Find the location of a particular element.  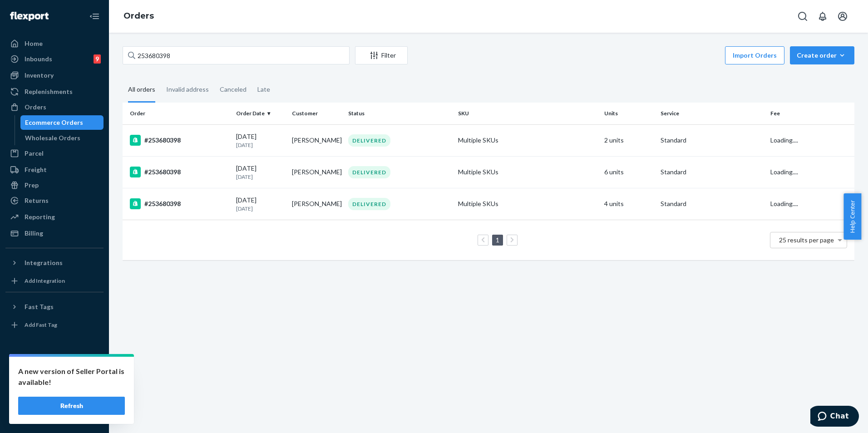

span: 25 results per page is located at coordinates (806, 240).